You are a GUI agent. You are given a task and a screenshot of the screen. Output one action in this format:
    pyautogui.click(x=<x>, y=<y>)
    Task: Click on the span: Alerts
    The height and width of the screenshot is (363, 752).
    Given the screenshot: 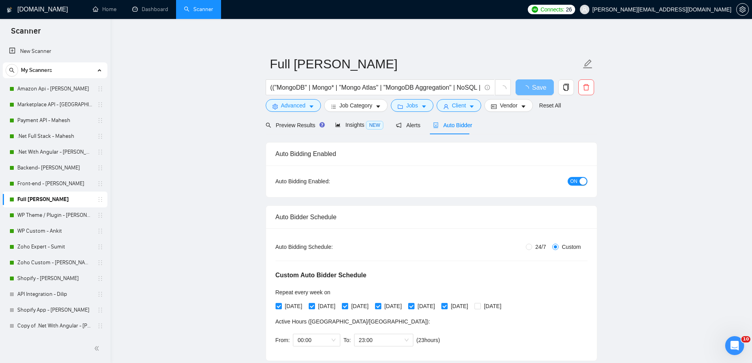 What is the action you would take?
    pyautogui.click(x=408, y=125)
    